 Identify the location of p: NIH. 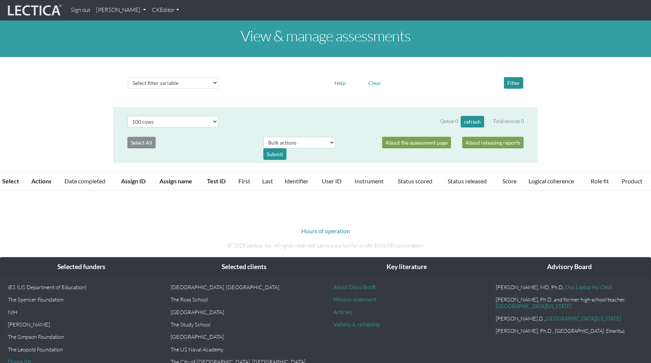
(82, 312).